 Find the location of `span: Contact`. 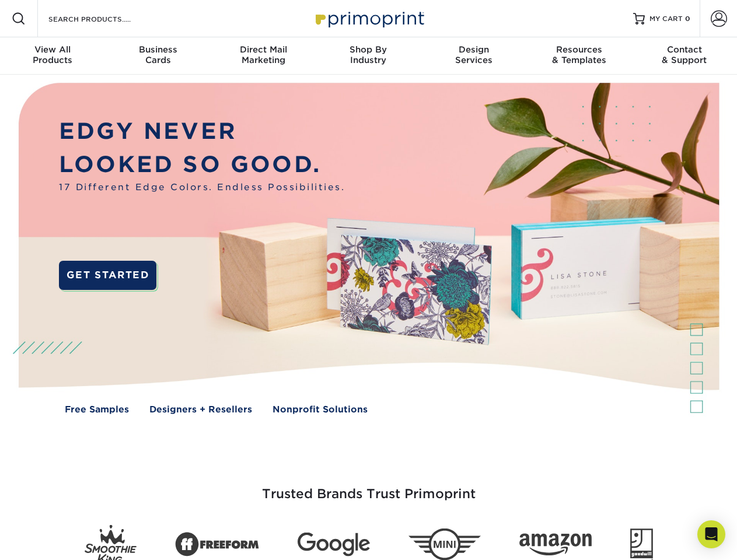

span: Contact is located at coordinates (685, 50).